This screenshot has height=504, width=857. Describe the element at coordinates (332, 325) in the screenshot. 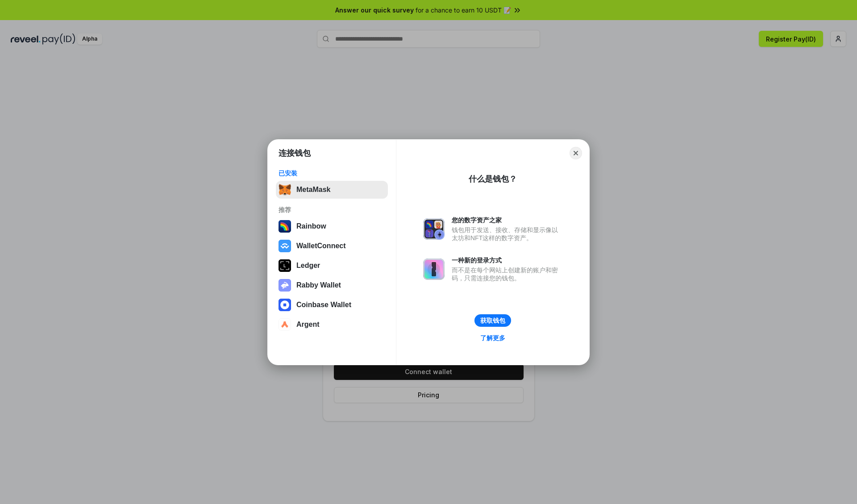

I see `button: Argent` at that location.